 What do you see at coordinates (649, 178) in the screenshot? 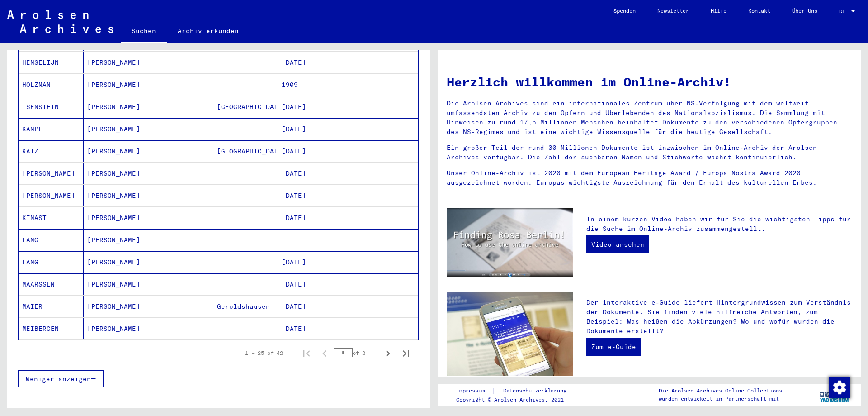
I see `p: Unser Online-Archiv ist 2020 mit dem European Heritage Award / Europa Nostra Award 2020 ausgezeic...` at bounding box center [649, 178].